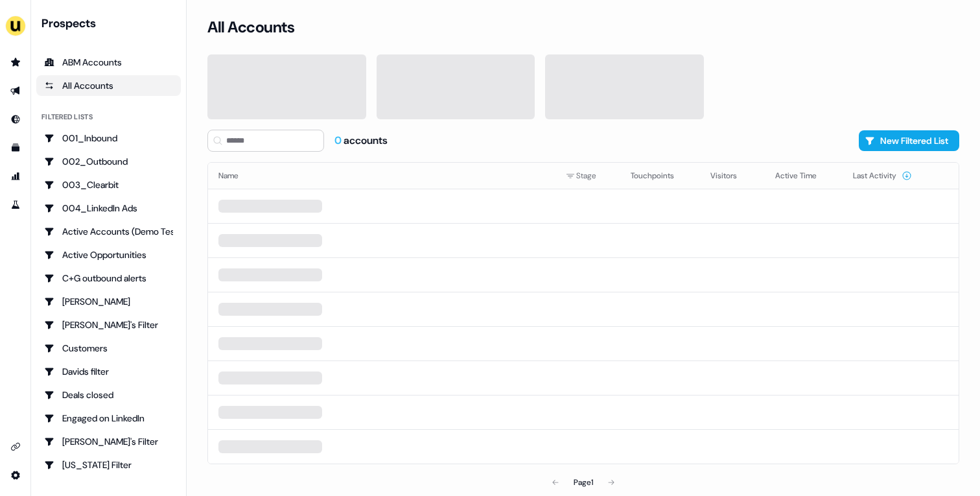 This screenshot has width=980, height=496. What do you see at coordinates (15, 205) in the screenshot?
I see `a: Go to experiments` at bounding box center [15, 205].